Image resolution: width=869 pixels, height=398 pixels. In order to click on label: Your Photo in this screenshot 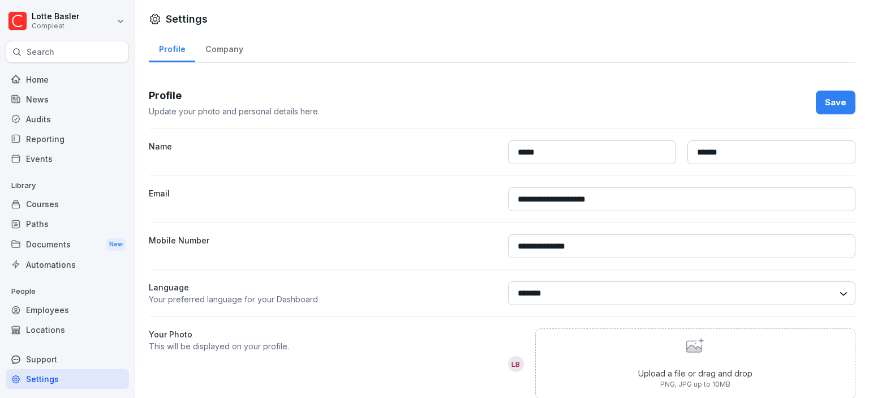, I will do `click(323, 334)`.